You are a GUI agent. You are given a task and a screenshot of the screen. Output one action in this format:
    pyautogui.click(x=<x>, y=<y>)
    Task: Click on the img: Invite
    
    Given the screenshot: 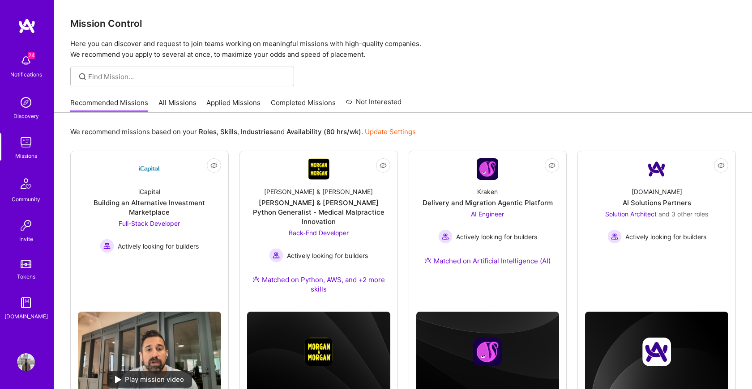 What is the action you would take?
    pyautogui.click(x=26, y=226)
    